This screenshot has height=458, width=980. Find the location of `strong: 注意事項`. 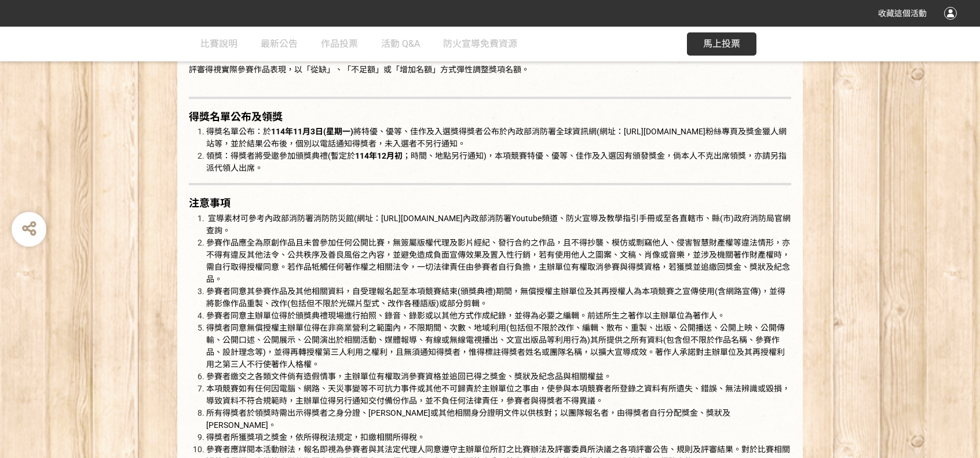

strong: 注意事項 is located at coordinates (210, 202).